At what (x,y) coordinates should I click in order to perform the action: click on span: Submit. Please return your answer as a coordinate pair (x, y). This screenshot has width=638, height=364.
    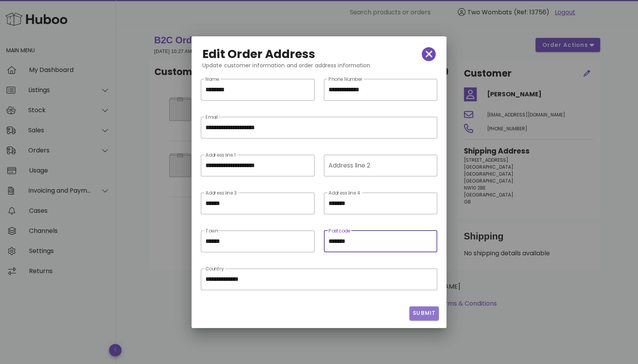
    Looking at the image, I should click on (424, 313).